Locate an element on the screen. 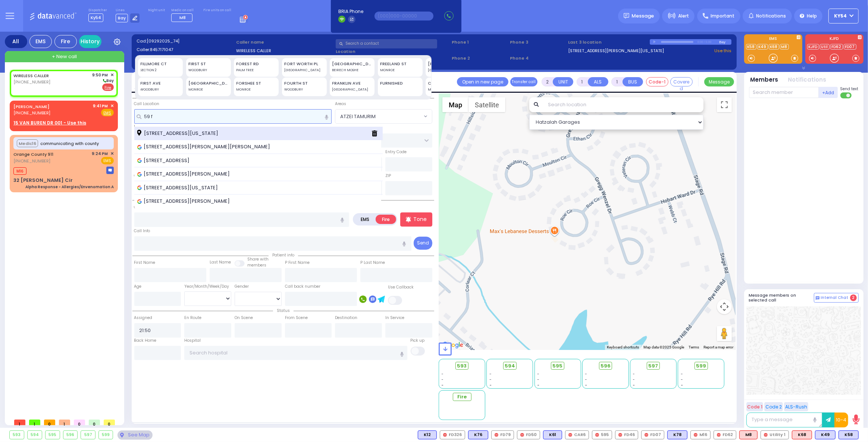  img: google_icon.svg is located at coordinates (139, 202).